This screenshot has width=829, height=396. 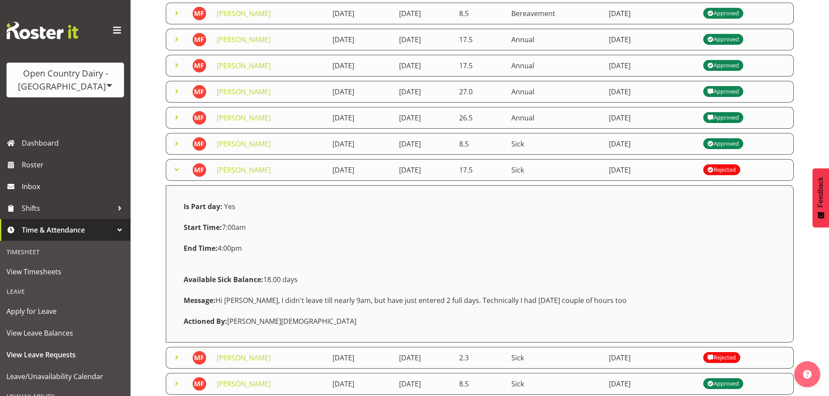 What do you see at coordinates (74, 143) in the screenshot?
I see `span: Dashboard` at bounding box center [74, 143].